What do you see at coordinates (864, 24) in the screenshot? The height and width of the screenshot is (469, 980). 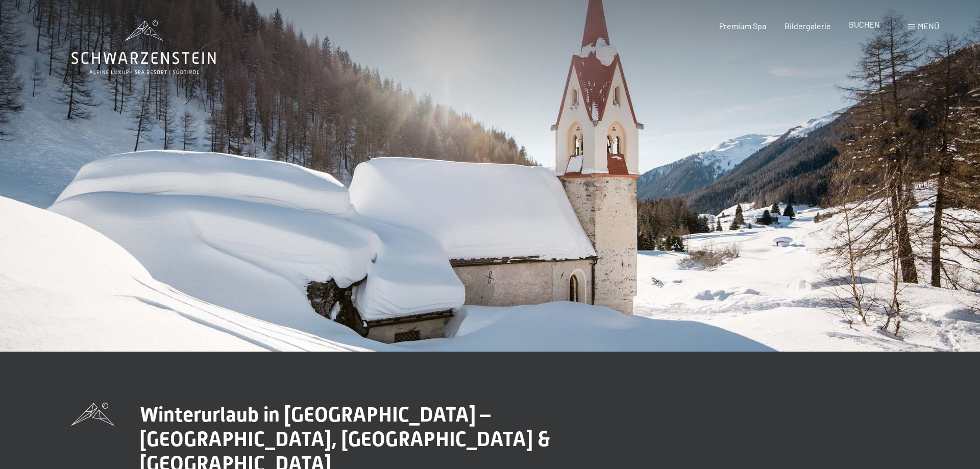 I see `a: BUCHEN` at bounding box center [864, 24].